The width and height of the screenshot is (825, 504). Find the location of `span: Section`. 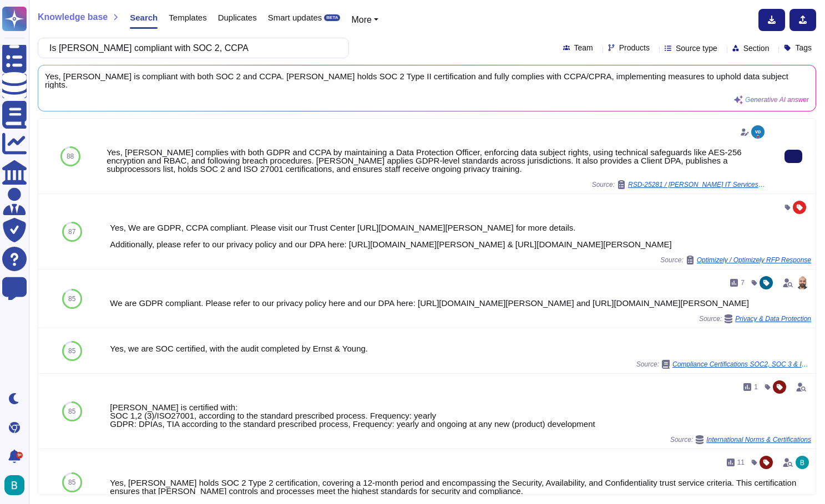

span: Section is located at coordinates (756, 48).